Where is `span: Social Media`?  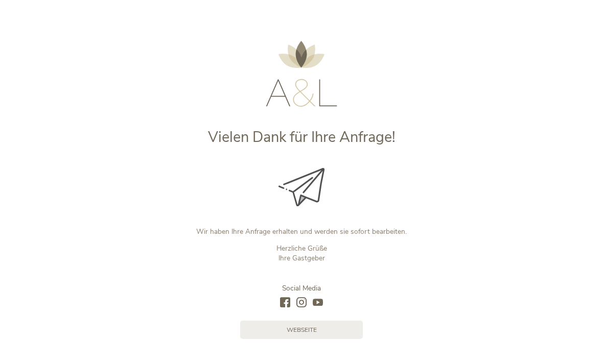
span: Social Media is located at coordinates (302, 288).